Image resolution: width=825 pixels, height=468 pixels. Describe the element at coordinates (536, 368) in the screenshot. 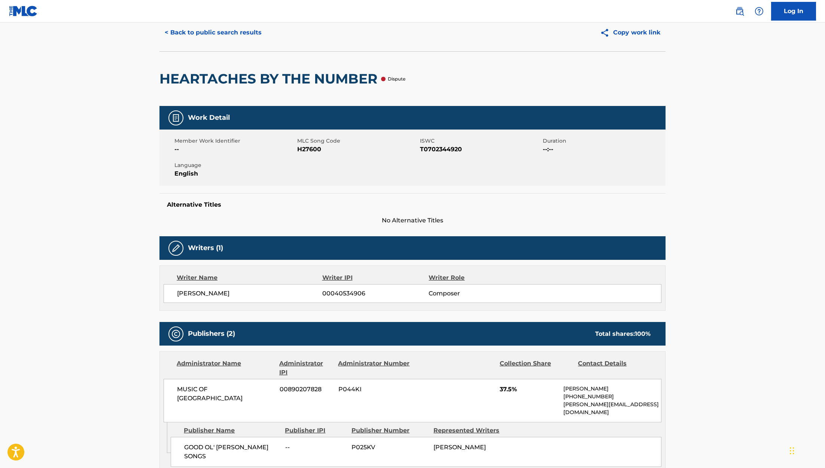

I see `div: Collection Share` at that location.